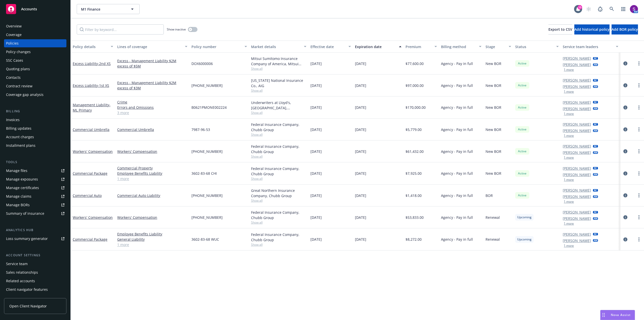 This screenshot has height=320, width=644. What do you see at coordinates (35, 188) in the screenshot?
I see `a: Manage certificates` at bounding box center [35, 188].